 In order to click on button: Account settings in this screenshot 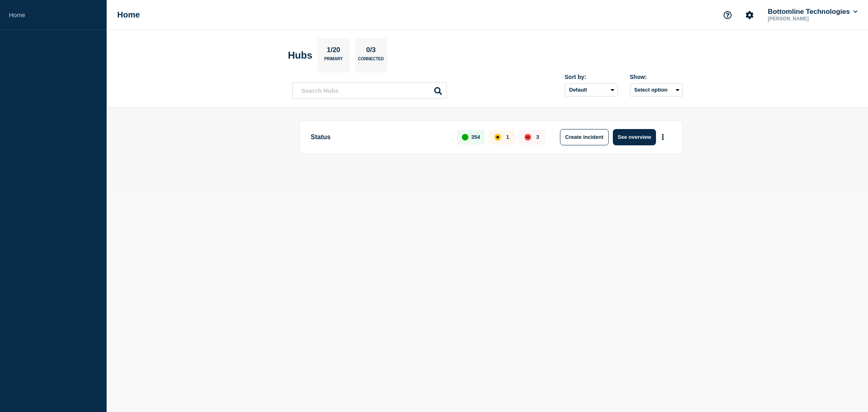, I will do `click(749, 15)`.